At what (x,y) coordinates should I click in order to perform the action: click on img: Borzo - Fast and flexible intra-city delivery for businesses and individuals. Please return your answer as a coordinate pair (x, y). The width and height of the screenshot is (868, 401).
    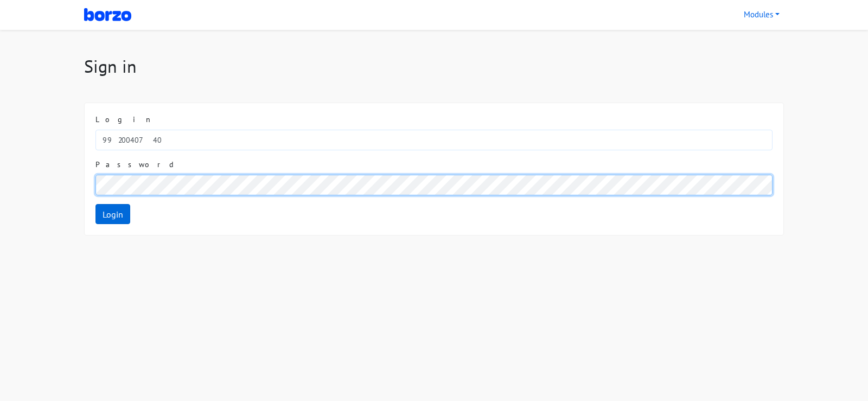
    Looking at the image, I should click on (107, 14).